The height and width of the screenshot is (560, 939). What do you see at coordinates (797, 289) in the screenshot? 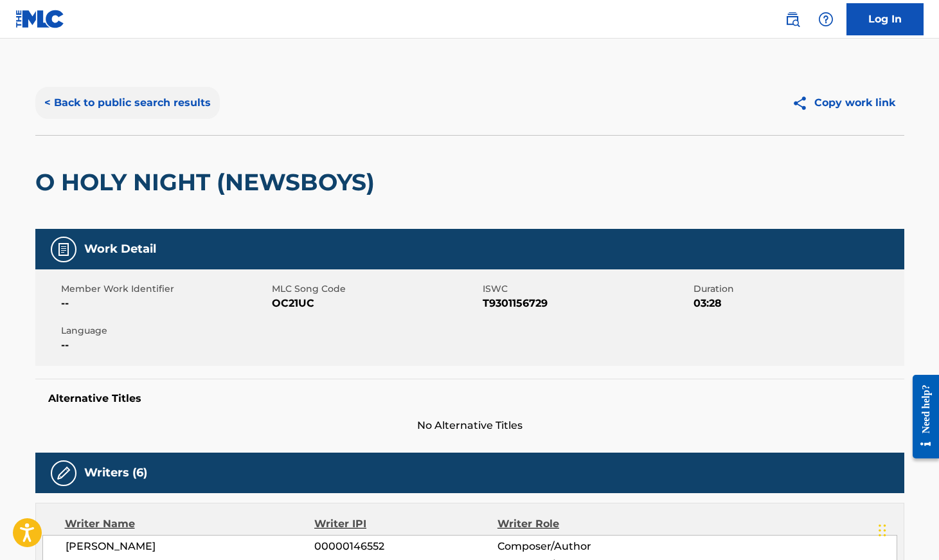
I see `span: Duration` at bounding box center [797, 289].